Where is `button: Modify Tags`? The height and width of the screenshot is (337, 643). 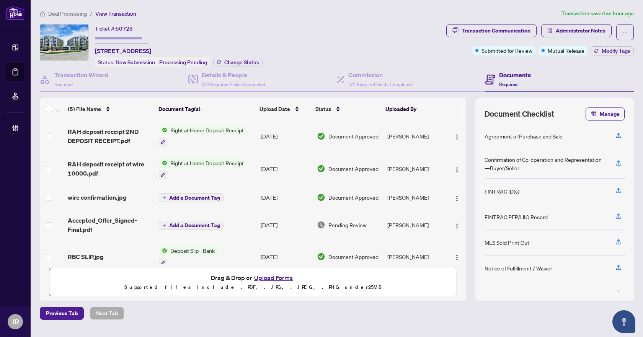 button: Modify Tags is located at coordinates (612, 51).